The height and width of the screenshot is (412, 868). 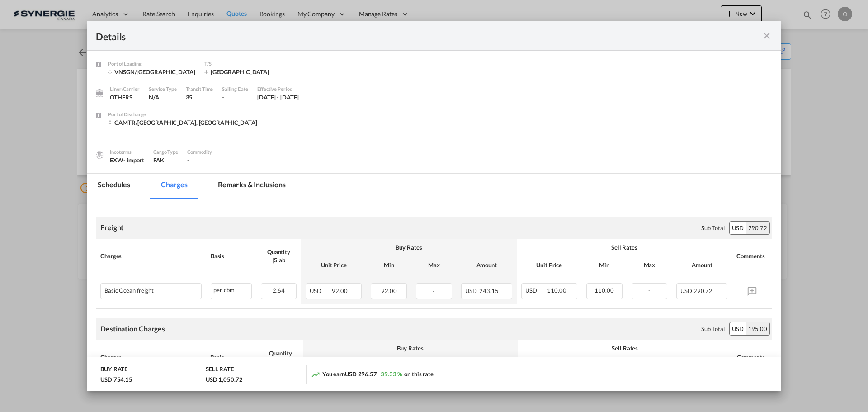 What do you see at coordinates (488, 291) in the screenshot?
I see `span: 243.15` at bounding box center [488, 291].